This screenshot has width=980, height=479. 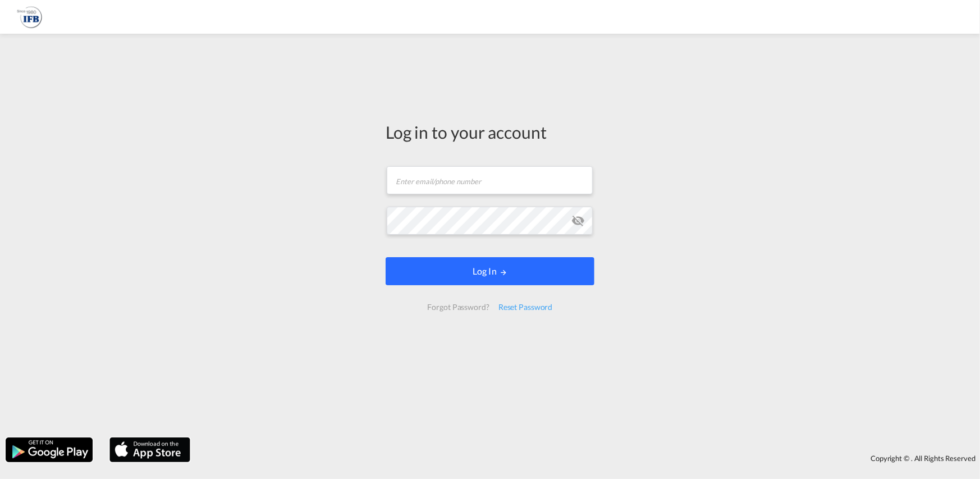 I want to click on div: Reset Password, so click(x=526, y=307).